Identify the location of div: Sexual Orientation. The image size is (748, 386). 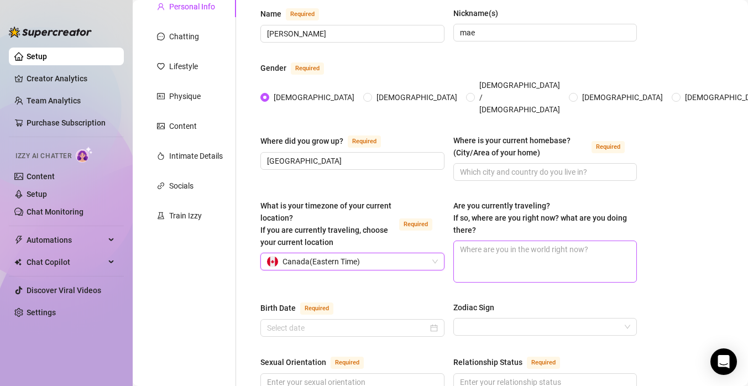
(293, 362).